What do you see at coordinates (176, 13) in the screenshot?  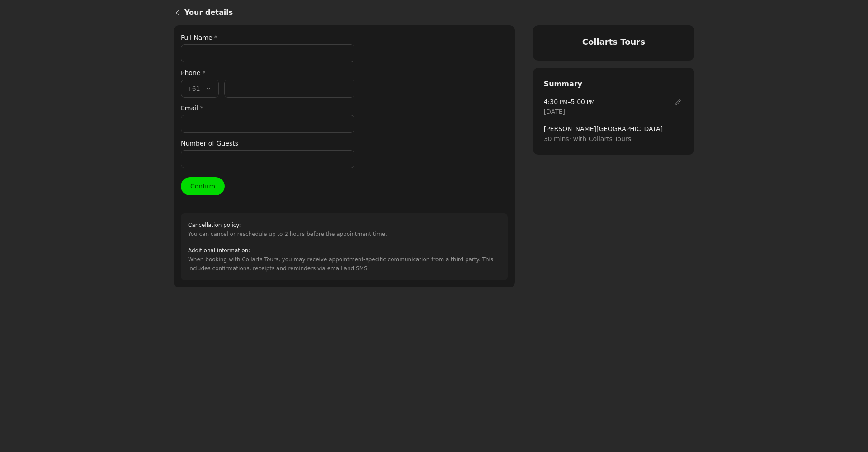 I see `a: Back` at bounding box center [176, 13].